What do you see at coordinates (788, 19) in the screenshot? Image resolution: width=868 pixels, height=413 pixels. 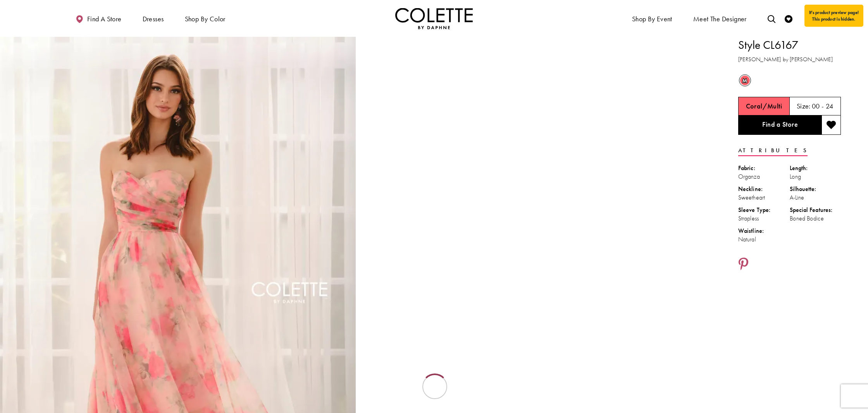 I see `a: Check Wishlist` at bounding box center [788, 19].